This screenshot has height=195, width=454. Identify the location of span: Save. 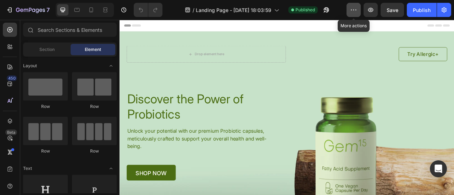
(392, 10).